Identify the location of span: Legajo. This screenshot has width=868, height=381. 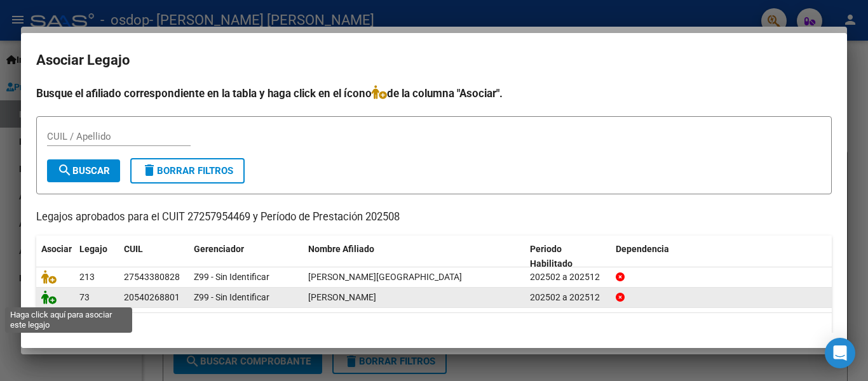
(94, 249).